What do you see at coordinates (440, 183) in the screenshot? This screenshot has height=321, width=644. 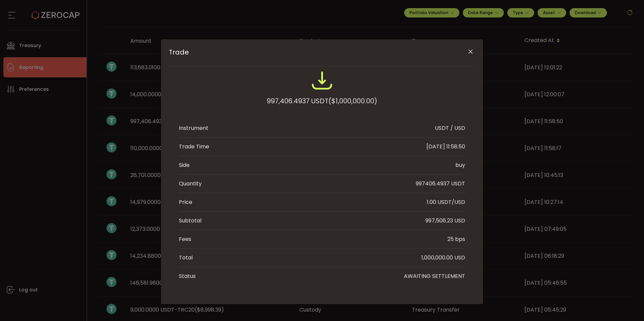 I see `div: 997406.4937 USDT` at bounding box center [440, 183].